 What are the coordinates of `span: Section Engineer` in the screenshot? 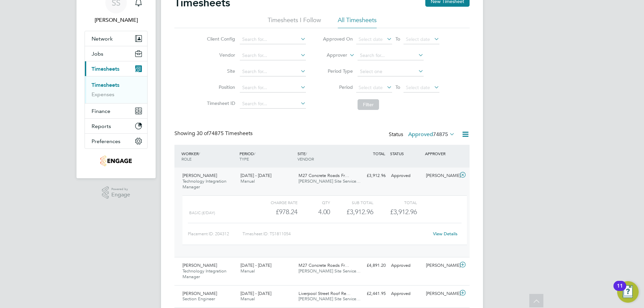 It's located at (198, 299).